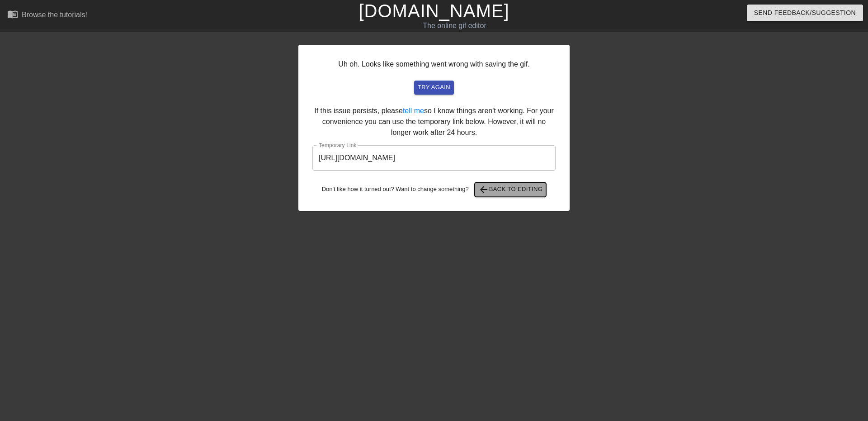 The height and width of the screenshot is (421, 868). What do you see at coordinates (805, 13) in the screenshot?
I see `span: Send Feedback/Suggestion` at bounding box center [805, 13].